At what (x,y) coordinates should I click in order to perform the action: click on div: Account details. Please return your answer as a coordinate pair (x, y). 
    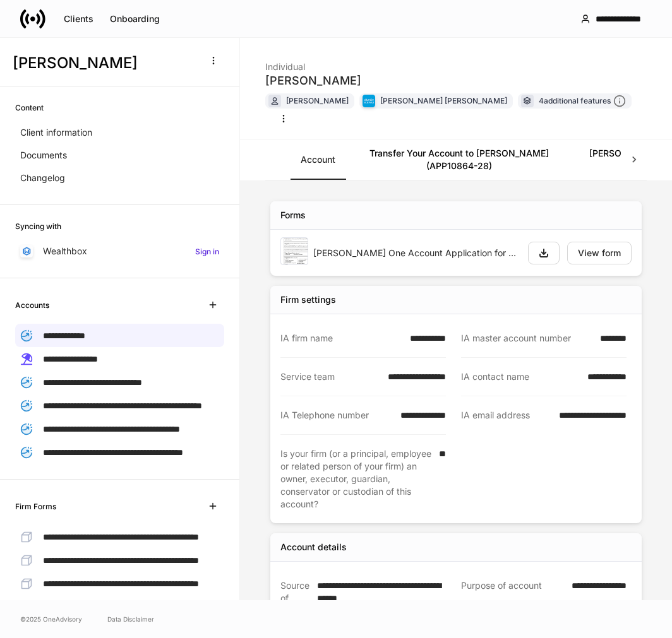
    Looking at the image, I should click on (313, 548).